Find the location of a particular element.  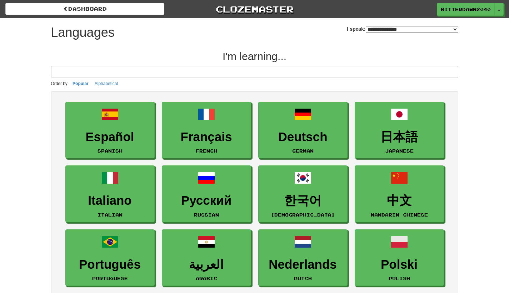

a: NederlandsDutch is located at coordinates (303, 258).